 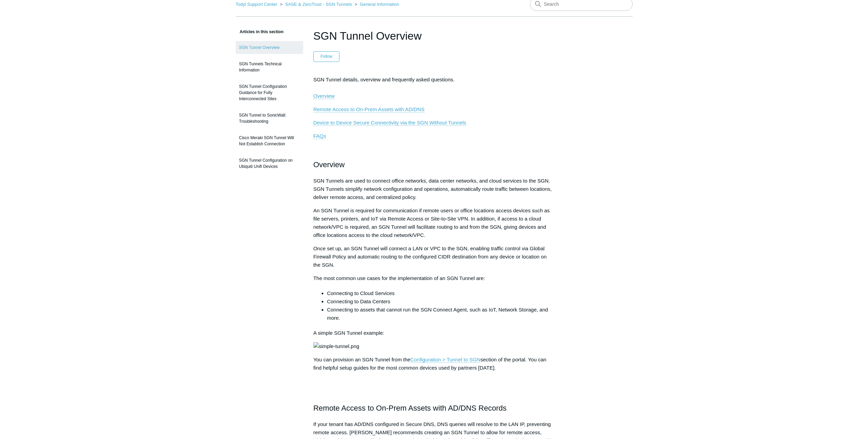 I want to click on span: section of the portal. You can find helpful setup guides for the most common devices used by part..., so click(x=430, y=363).